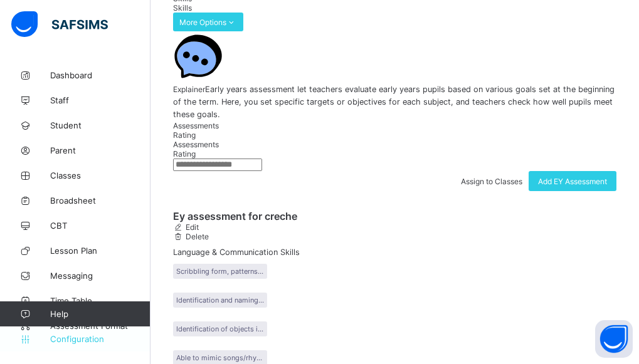 This screenshot has height=364, width=639. I want to click on span: More Options, so click(209, 22).